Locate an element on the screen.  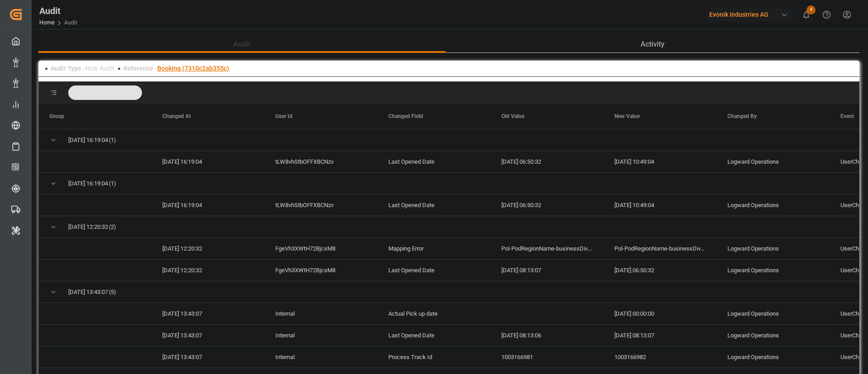
button: Evonik Industries AG is located at coordinates (751, 15).